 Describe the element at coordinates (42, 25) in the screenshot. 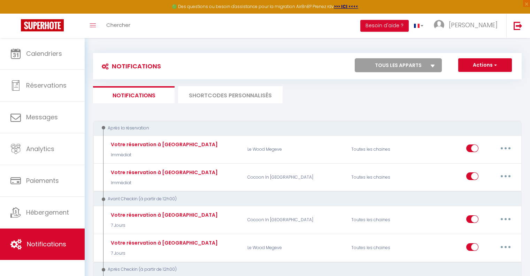

I see `img: Super Booking` at that location.